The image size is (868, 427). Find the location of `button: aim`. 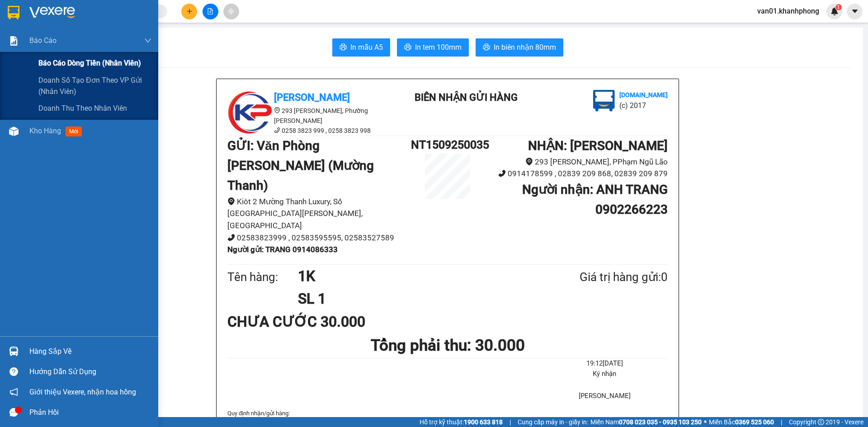

button: aim is located at coordinates (231, 11).